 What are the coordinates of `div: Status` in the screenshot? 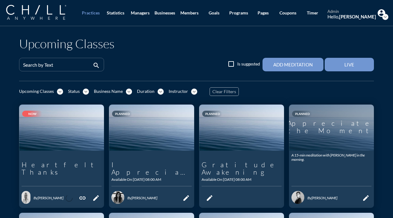 It's located at (74, 91).